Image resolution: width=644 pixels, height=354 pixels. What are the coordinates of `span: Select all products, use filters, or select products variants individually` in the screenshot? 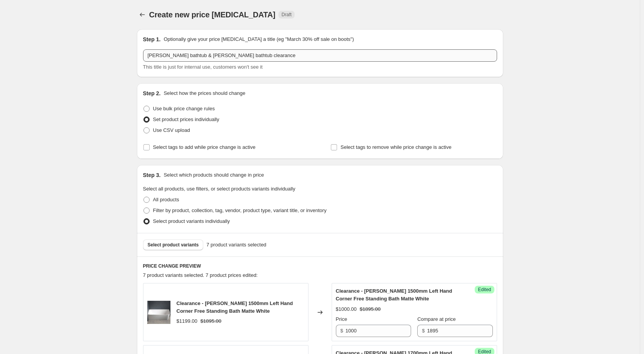 It's located at (219, 188).